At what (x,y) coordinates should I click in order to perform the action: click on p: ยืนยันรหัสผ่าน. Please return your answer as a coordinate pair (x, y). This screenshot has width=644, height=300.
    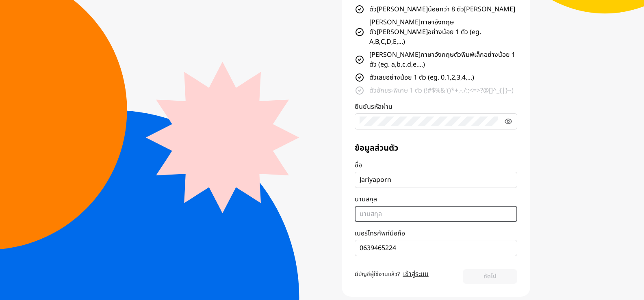
    Looking at the image, I should click on (373, 107).